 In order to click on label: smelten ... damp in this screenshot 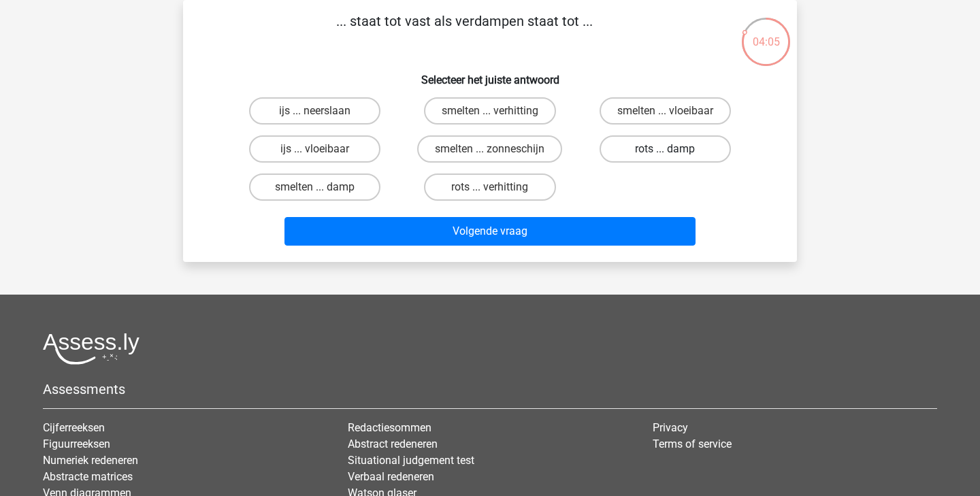, I will do `click(315, 187)`.